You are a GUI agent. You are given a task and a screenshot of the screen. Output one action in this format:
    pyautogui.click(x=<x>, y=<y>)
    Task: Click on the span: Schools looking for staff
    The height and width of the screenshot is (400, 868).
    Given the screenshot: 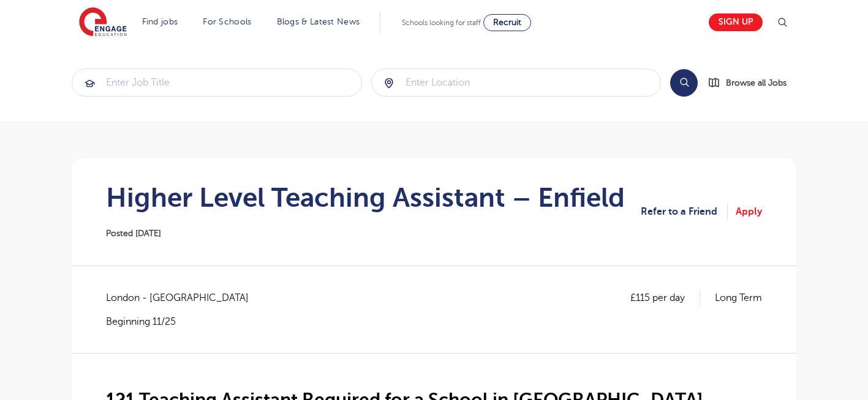 What is the action you would take?
    pyautogui.click(x=441, y=23)
    